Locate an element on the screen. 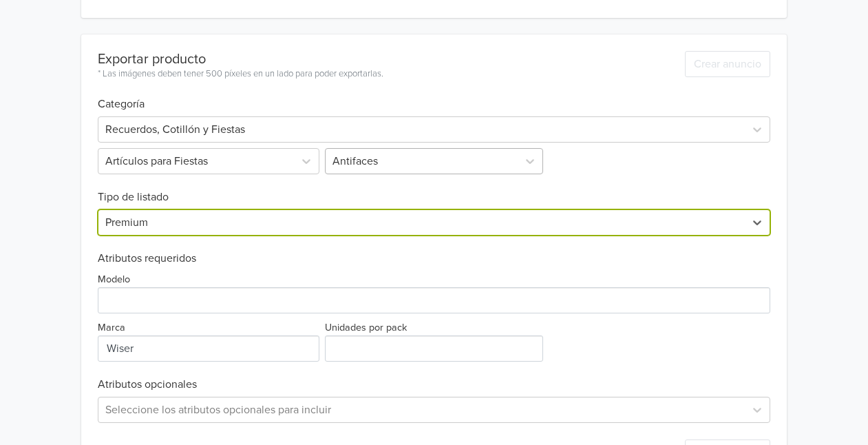 This screenshot has height=445, width=868. h6: Categoría is located at coordinates (434, 96).